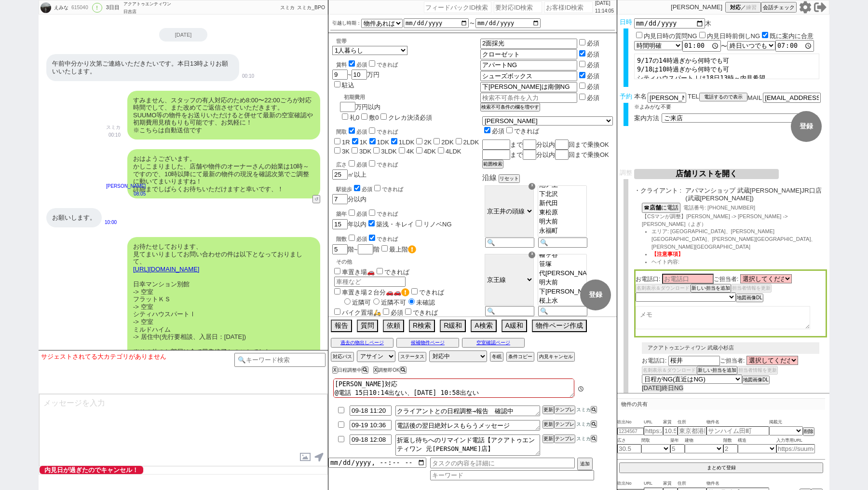  What do you see at coordinates (734, 36) in the screenshot?
I see `label: 内見日時前倒しNG` at bounding box center [734, 36].